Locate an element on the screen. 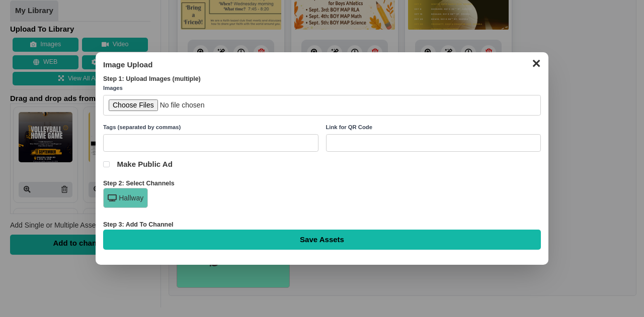 Image resolution: width=644 pixels, height=317 pixels. div: Step 3: Add To Channel is located at coordinates (322, 225).